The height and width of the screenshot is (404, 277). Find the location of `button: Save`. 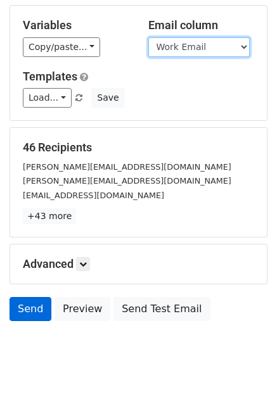

button: Save is located at coordinates (108, 98).